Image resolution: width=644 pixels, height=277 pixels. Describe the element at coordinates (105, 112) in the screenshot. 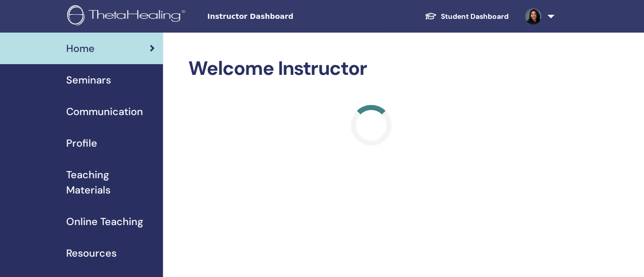

I see `span: Communication` at that location.